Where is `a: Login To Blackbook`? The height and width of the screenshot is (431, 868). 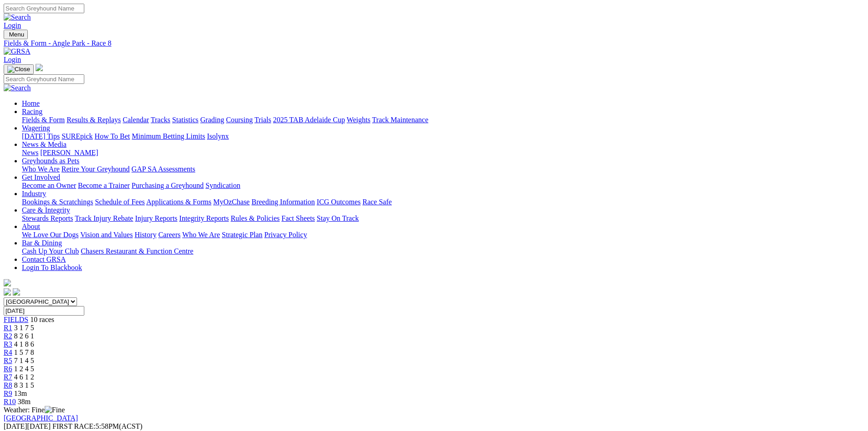
a: Login To Blackbook is located at coordinates (52, 267).